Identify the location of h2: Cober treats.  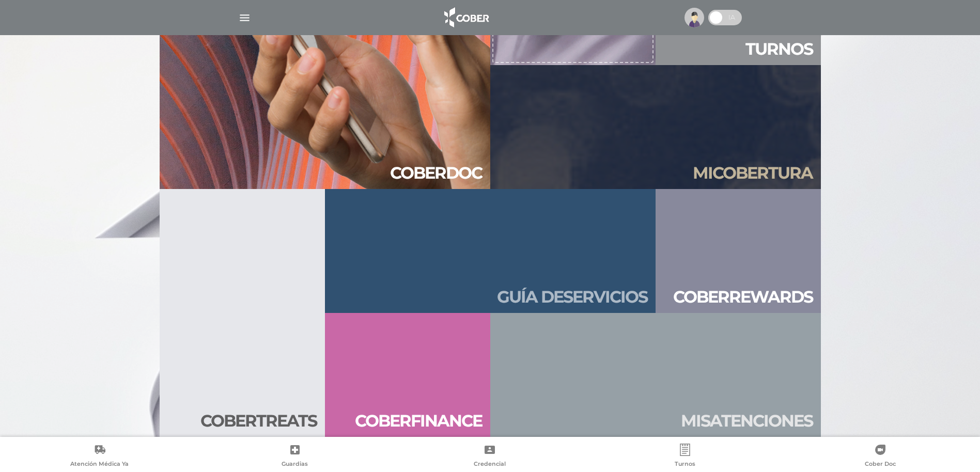
(259, 421).